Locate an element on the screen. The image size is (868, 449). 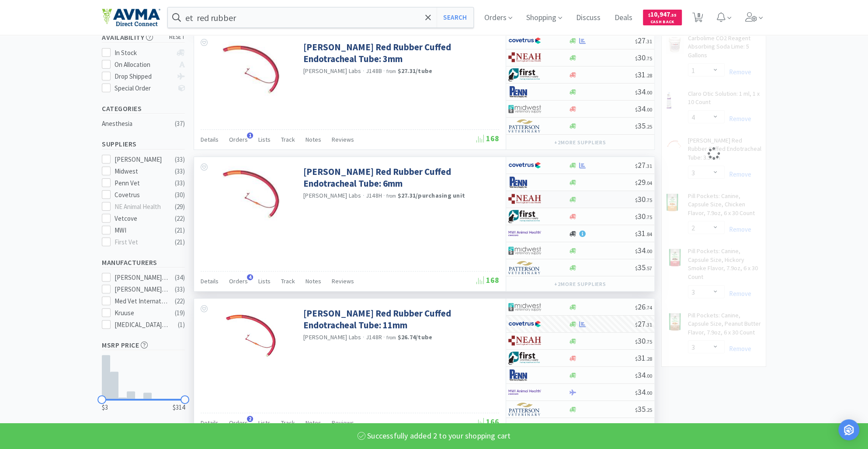
span: . 57 is located at coordinates (648, 268).